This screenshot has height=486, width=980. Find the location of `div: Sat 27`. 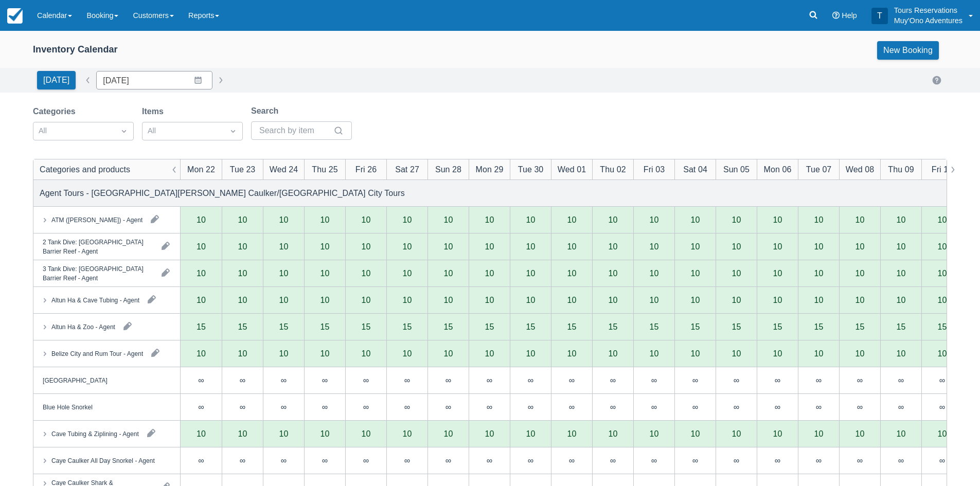

div: Sat 27 is located at coordinates (407, 170).